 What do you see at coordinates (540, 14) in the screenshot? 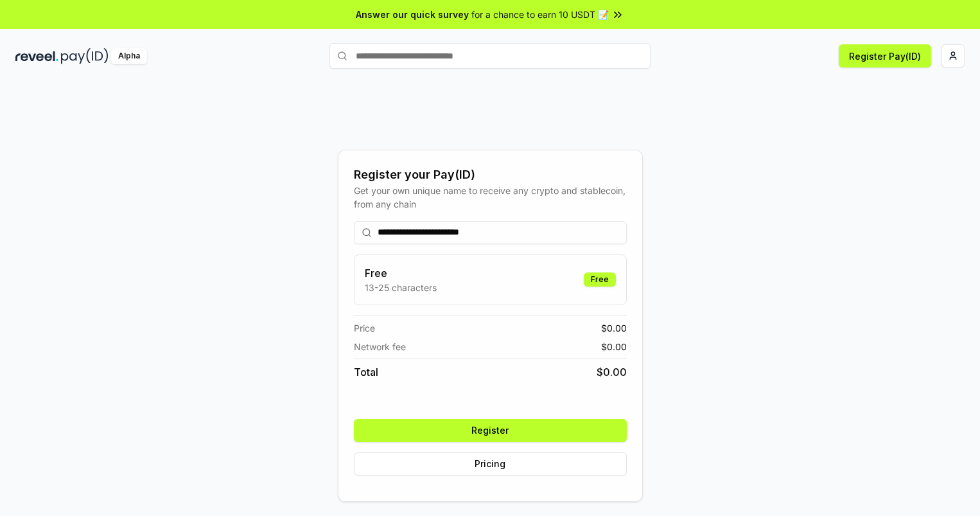
I see `span: for a chance to earn 10 USDT 📝` at bounding box center [540, 14].